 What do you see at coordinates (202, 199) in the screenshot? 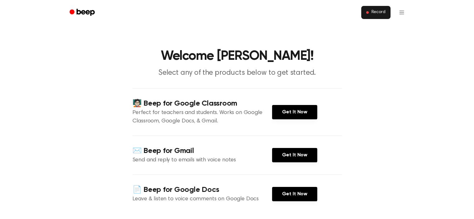
I see `p: Leave & listen to voice comments on Google Docs` at bounding box center [202, 199].